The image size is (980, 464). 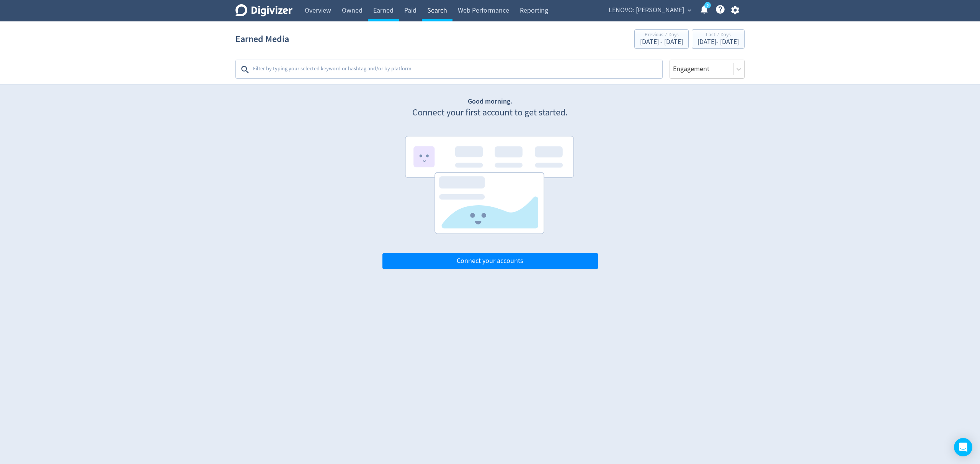 I want to click on text: 5, so click(x=707, y=6).